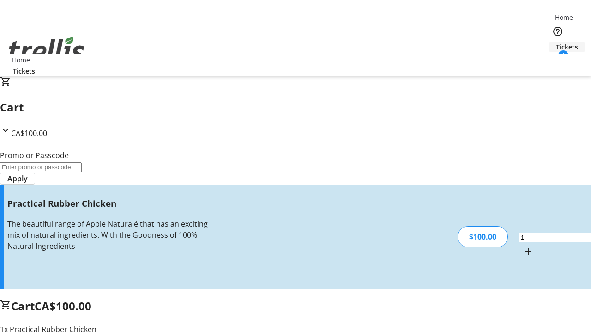 The width and height of the screenshot is (591, 333). I want to click on h3: Practical Rubber Chicken, so click(108, 203).